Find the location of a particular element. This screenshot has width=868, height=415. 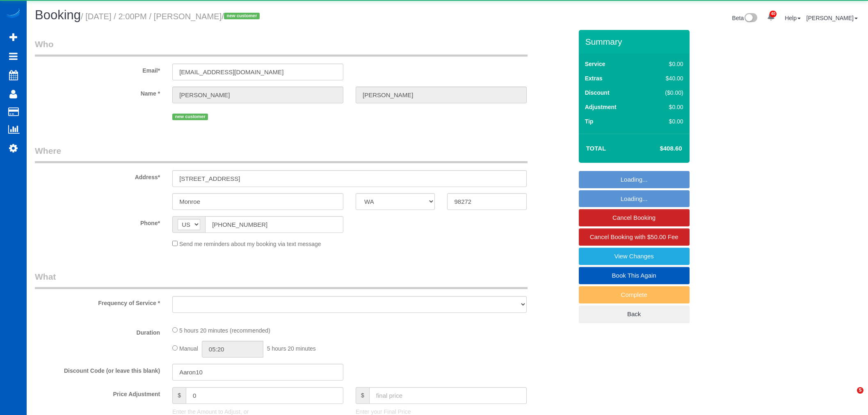

input: Last Name* is located at coordinates (441, 95).